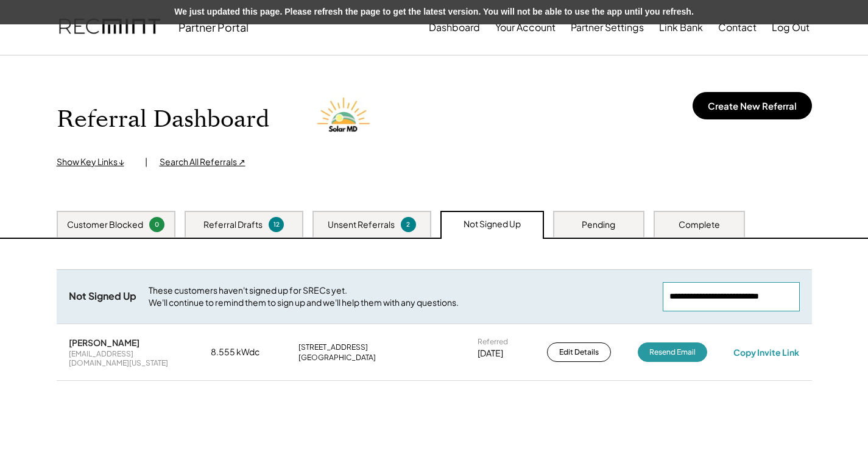  What do you see at coordinates (790, 27) in the screenshot?
I see `button: Log Out` at bounding box center [790, 27].